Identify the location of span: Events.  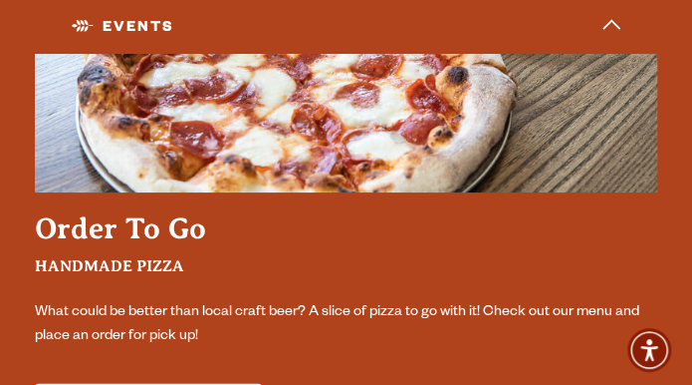
(123, 27).